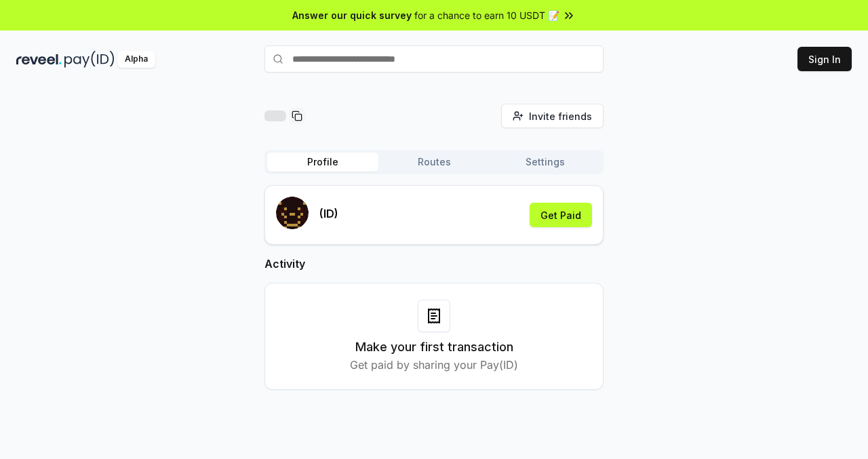 This screenshot has width=868, height=459. Describe the element at coordinates (89, 59) in the screenshot. I see `img: pay_id` at that location.